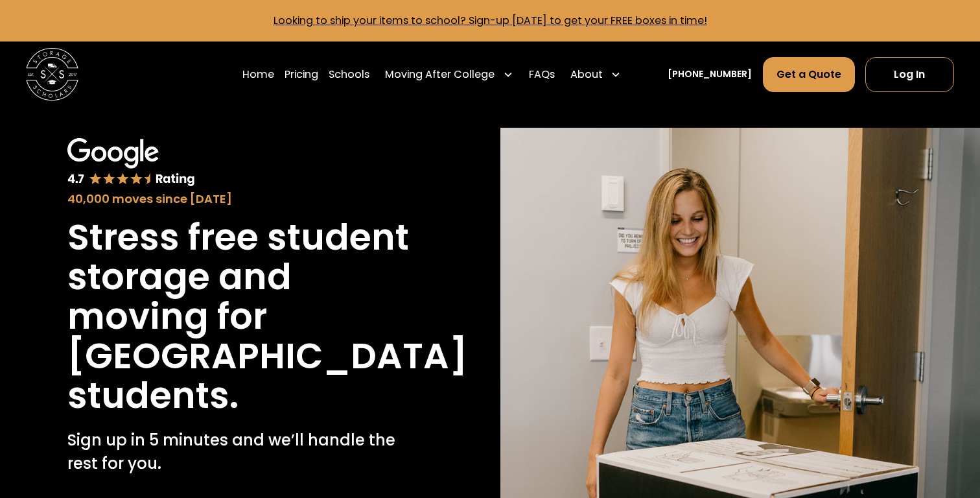  Describe the element at coordinates (239, 276) in the screenshot. I see `h1: Stress free student storage and moving for` at that location.